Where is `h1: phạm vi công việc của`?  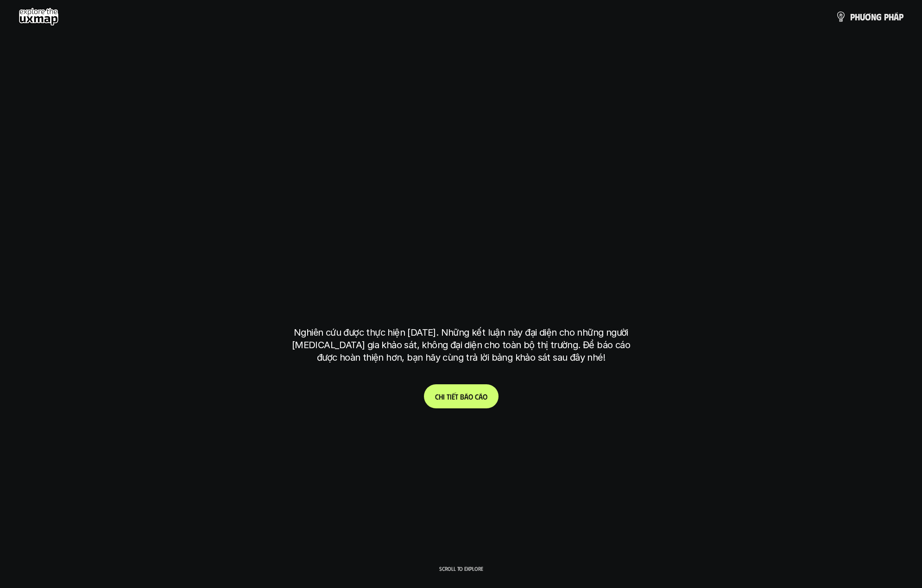
h1: phạm vi công việc của is located at coordinates (461, 225).